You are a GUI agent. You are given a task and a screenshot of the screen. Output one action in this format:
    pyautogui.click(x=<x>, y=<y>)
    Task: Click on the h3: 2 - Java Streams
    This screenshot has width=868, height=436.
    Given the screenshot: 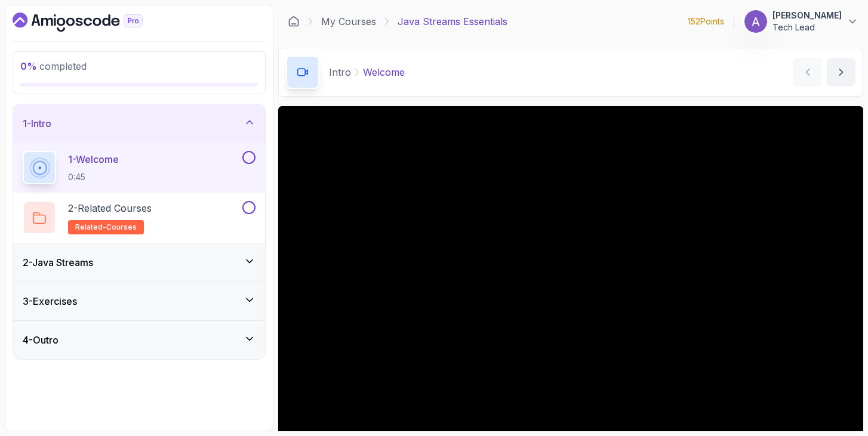 What is the action you would take?
    pyautogui.click(x=58, y=263)
    